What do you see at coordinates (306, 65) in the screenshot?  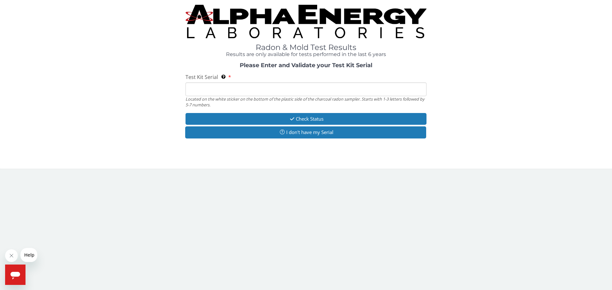 I see `strong: Please Enter and Validate your Test Kit Serial` at bounding box center [306, 65].